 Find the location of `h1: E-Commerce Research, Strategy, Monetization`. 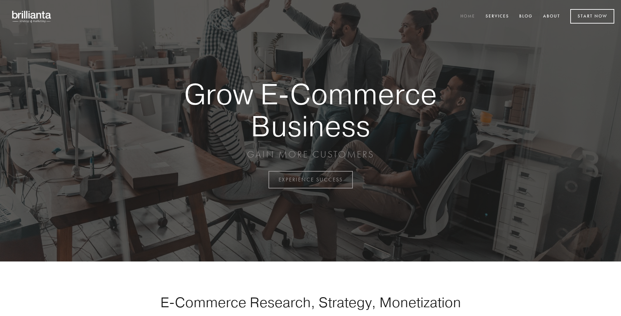

h1: E-Commerce Research, Strategy, Monetization is located at coordinates (311, 302).